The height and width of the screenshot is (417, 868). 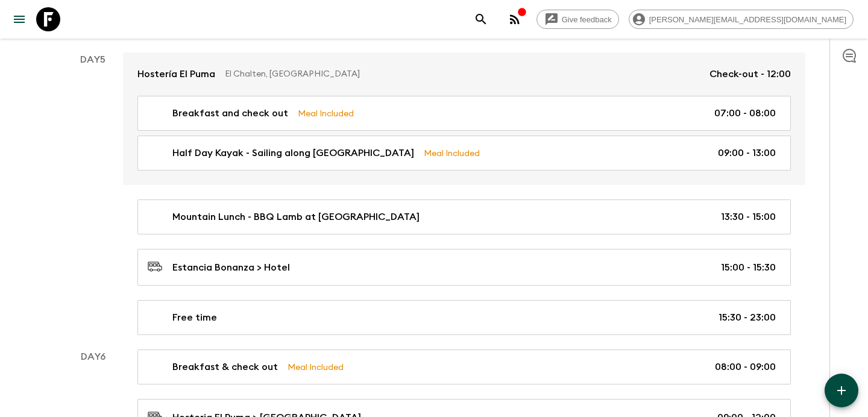 What do you see at coordinates (231, 267) in the screenshot?
I see `p: Estancia Bonanza > Hotel` at bounding box center [231, 267].